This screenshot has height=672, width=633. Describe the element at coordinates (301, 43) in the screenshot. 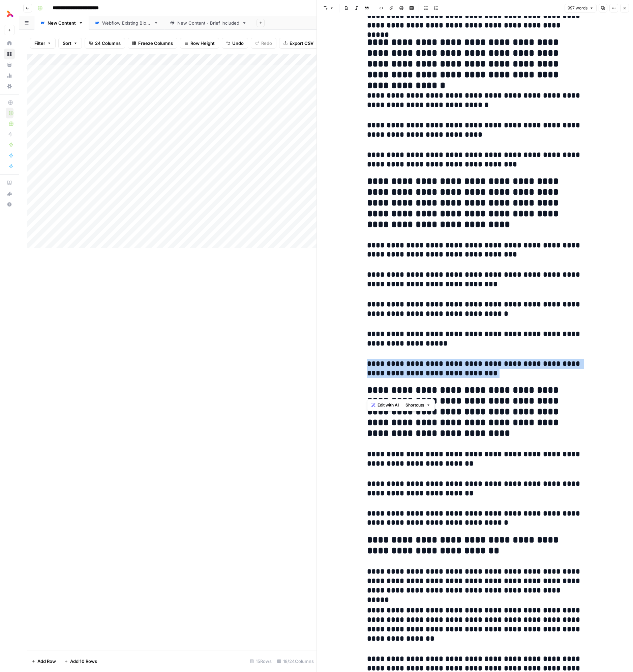

I see `span: Export CSV` at that location.